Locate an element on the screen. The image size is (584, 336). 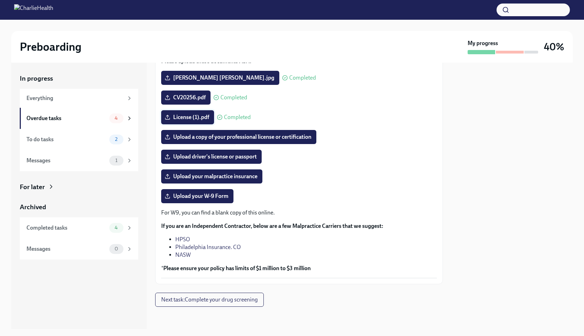
p: For W9, you can find a blank copy of this online. is located at coordinates (299, 213).